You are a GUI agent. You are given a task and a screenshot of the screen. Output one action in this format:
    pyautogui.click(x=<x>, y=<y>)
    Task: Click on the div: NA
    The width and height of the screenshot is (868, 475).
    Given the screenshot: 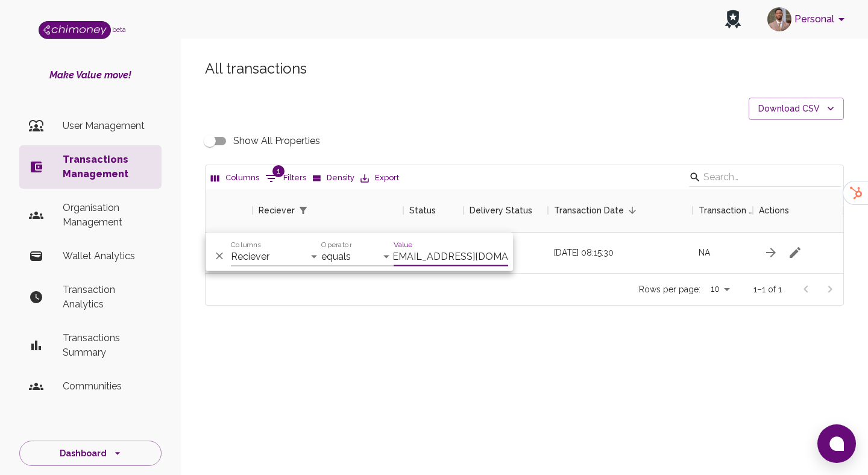 What is the action you would take?
    pyautogui.click(x=723, y=252)
    